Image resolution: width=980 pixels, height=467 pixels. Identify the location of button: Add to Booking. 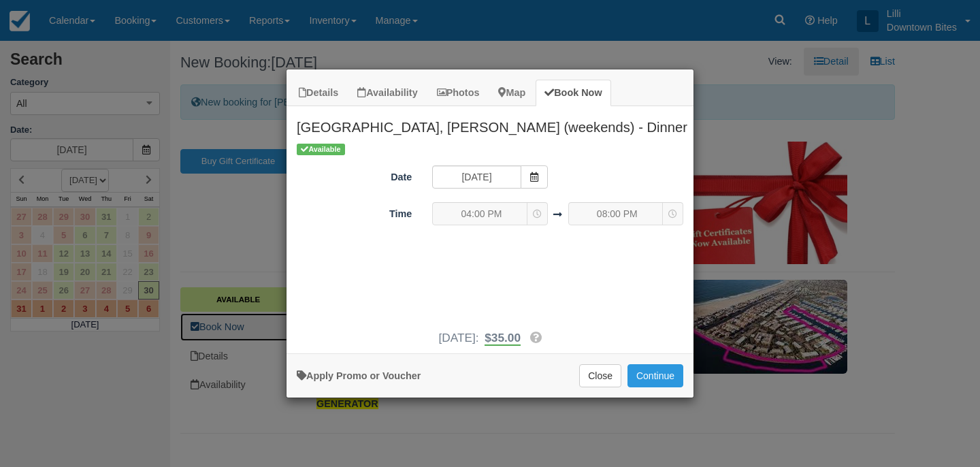
(656, 376).